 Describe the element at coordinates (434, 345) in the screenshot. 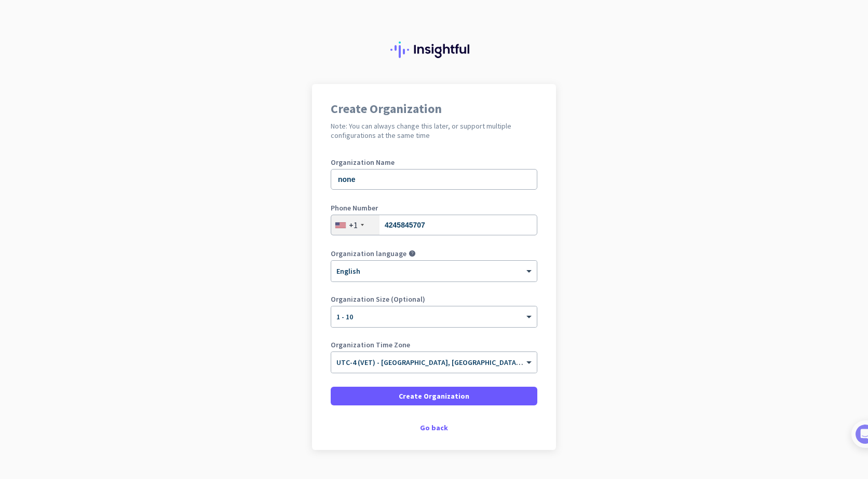

I see `label: Organization Time Zone` at that location.